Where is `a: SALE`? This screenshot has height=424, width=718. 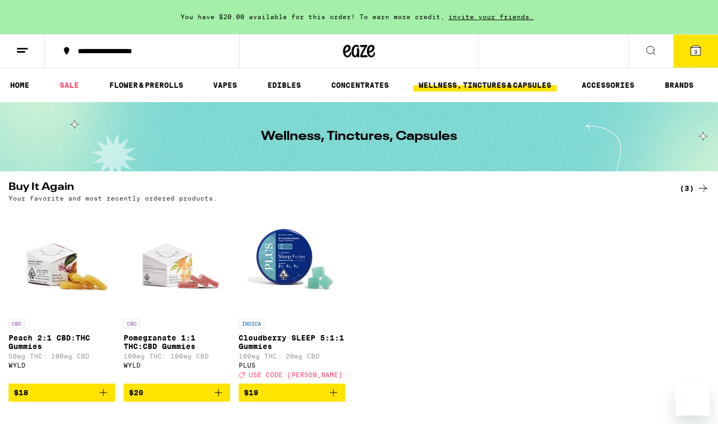
a: SALE is located at coordinates (69, 85).